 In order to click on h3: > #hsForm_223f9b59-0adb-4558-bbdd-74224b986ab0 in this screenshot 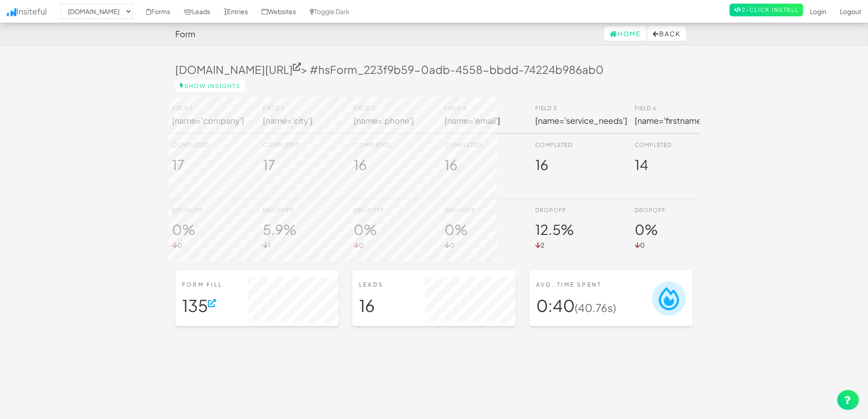, I will do `click(434, 69)`.